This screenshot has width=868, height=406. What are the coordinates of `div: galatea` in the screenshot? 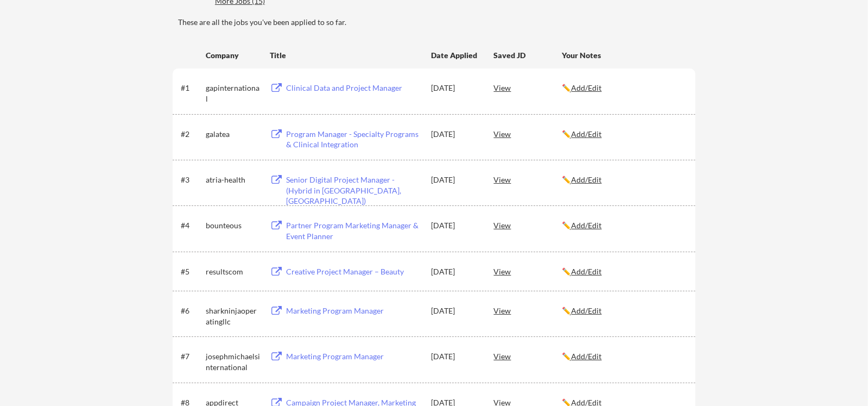 It's located at (232, 134).